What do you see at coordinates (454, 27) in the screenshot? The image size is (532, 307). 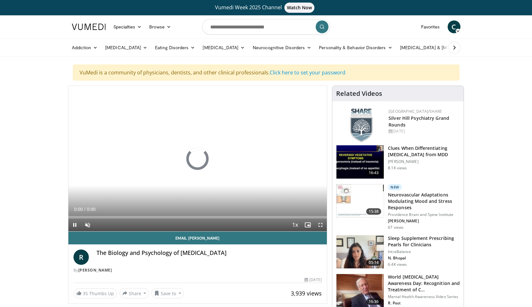 I see `span: C` at bounding box center [454, 27].